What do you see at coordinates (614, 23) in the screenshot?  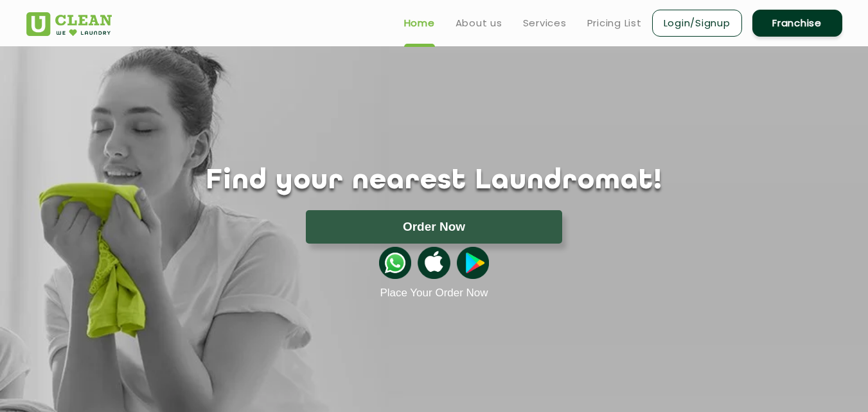 I see `a: Pricing List` at bounding box center [614, 23].